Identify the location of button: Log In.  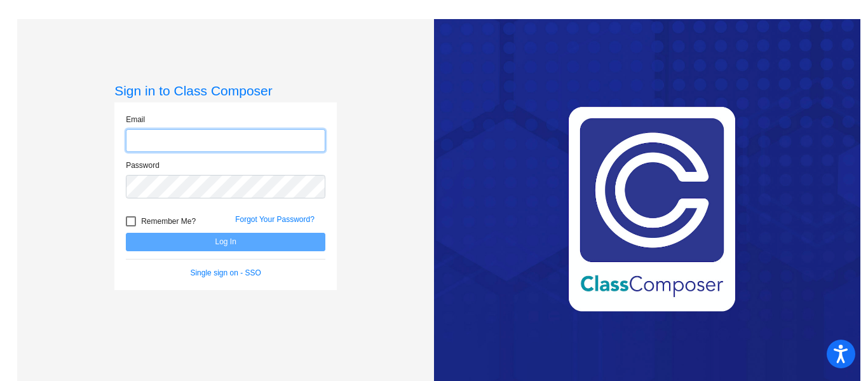
(226, 242).